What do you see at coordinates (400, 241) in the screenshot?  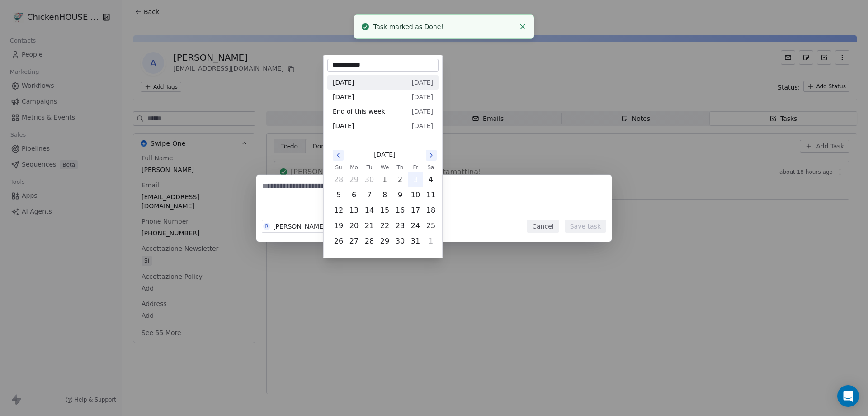 I see `button: Thursday, October 30th, 2025` at bounding box center [400, 241].